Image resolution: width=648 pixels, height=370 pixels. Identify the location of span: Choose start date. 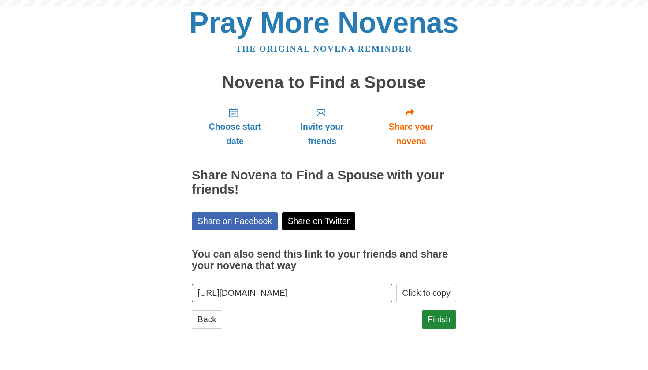
(235, 134).